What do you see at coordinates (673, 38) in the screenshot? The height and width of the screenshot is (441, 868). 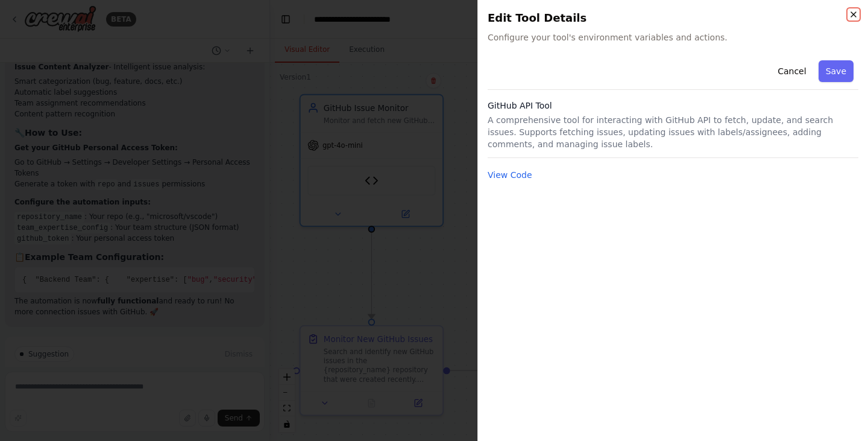 I see `span: Configure your tool's environment variables and actions.` at bounding box center [673, 38].